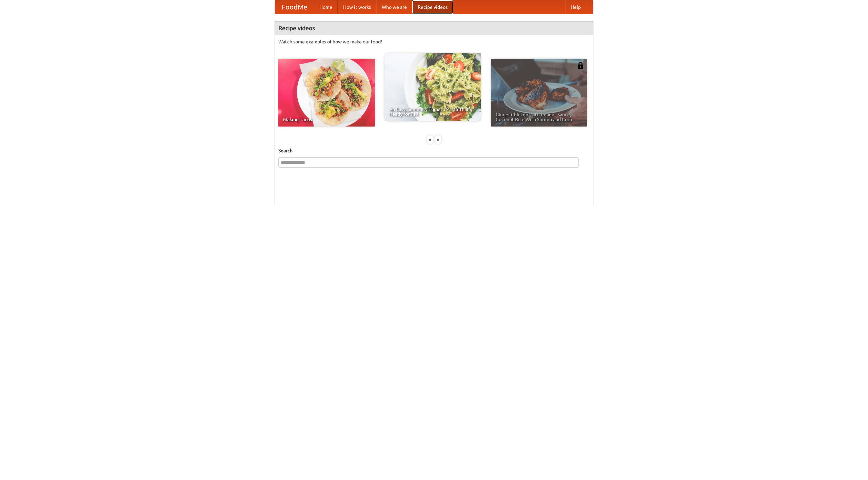 The height and width of the screenshot is (480, 868). What do you see at coordinates (434, 42) in the screenshot?
I see `p: Watch some examples of how we make our food!` at bounding box center [434, 42].